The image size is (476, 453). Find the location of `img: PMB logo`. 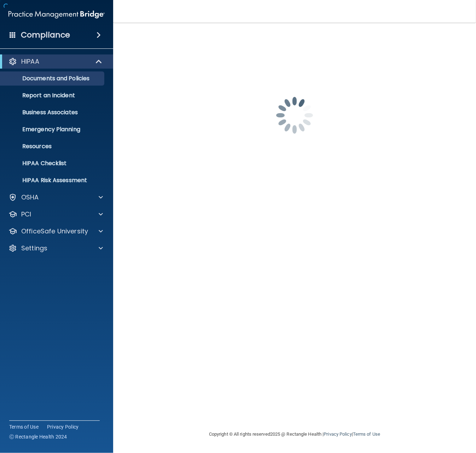

img: PMB logo is located at coordinates (57, 14).